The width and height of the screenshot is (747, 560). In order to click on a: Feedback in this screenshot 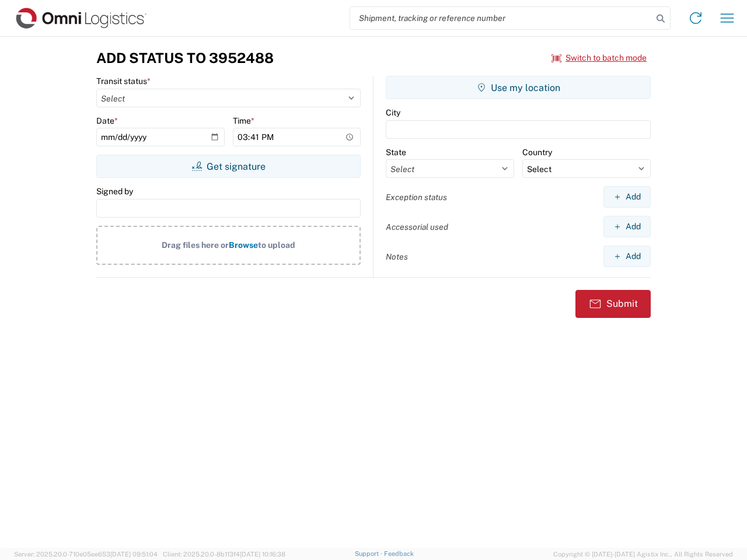, I will do `click(399, 554)`.